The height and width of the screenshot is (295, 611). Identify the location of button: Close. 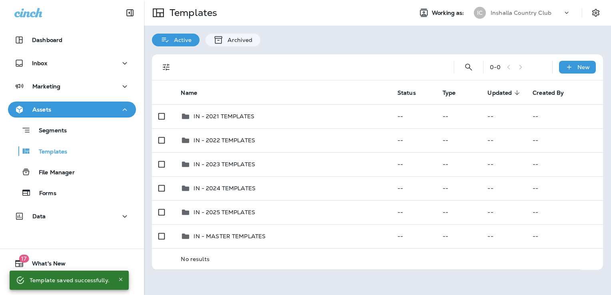
(121, 279).